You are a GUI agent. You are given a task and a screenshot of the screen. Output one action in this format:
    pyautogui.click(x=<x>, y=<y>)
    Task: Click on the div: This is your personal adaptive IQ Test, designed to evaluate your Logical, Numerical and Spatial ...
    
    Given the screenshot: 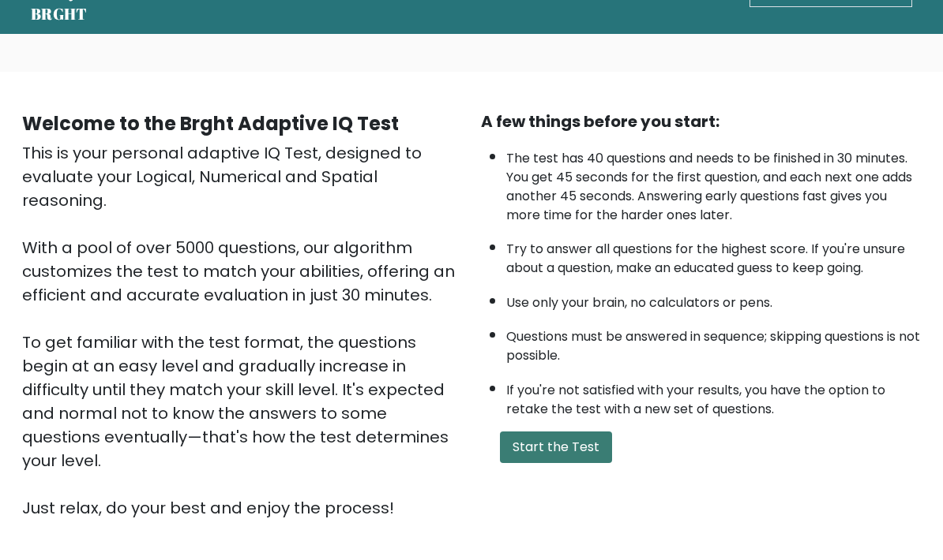 What is the action you would take?
    pyautogui.click(x=242, y=331)
    